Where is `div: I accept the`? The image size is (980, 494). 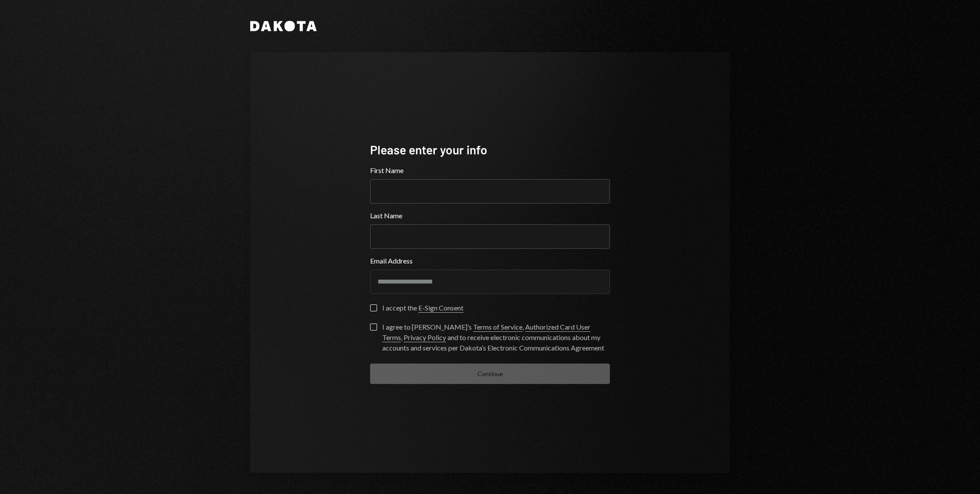
div: I accept the is located at coordinates (423, 308).